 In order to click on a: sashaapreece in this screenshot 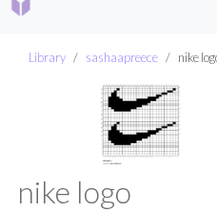, I will do `click(122, 57)`.